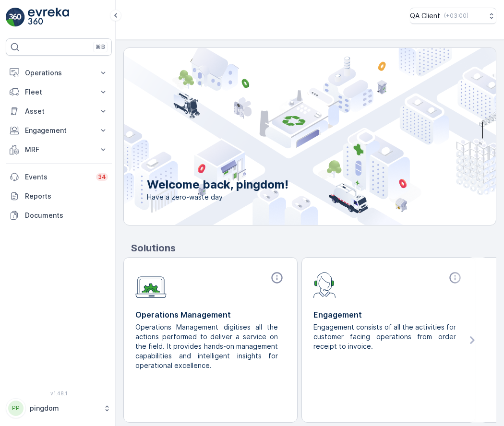 The height and width of the screenshot is (426, 504). Describe the element at coordinates (206, 347) in the screenshot. I see `p: Operations Management digitises all the actions performed to deliver a service on the field. It p...` at that location.